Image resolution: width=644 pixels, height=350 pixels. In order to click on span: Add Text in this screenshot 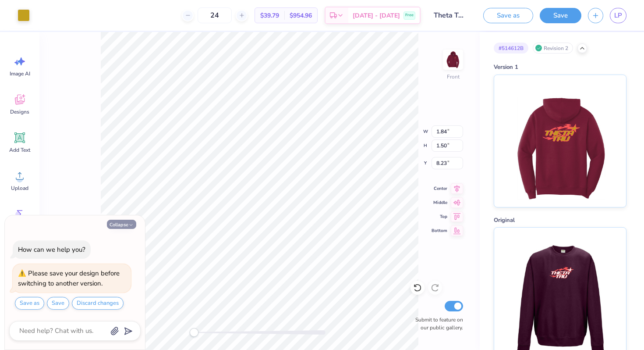, I will do `click(20, 150)`.